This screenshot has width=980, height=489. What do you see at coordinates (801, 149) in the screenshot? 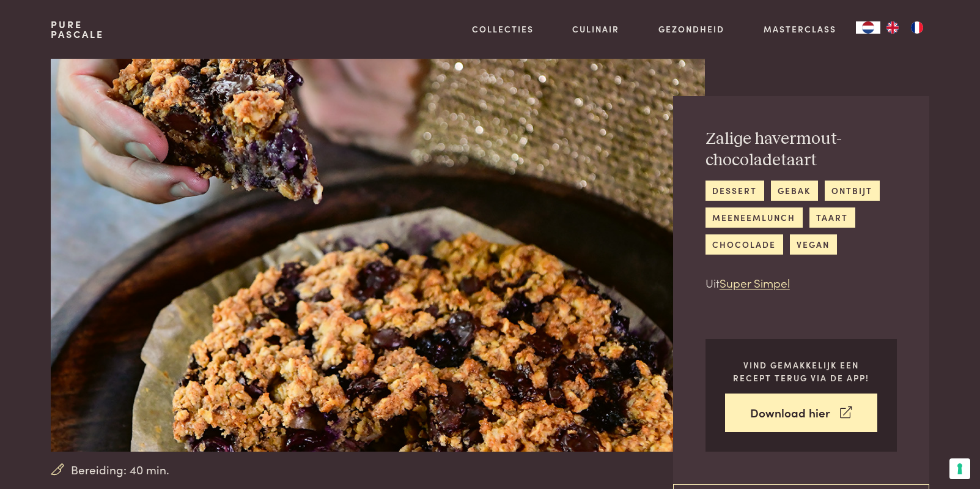
I see `h2: Zalige havermout-chocoladetaart` at bounding box center [801, 149].